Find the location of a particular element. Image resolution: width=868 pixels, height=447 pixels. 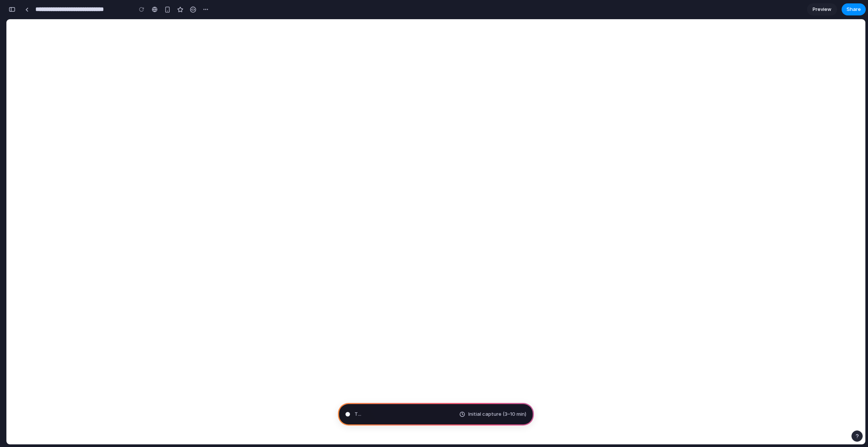

span: Preview is located at coordinates (822, 9).